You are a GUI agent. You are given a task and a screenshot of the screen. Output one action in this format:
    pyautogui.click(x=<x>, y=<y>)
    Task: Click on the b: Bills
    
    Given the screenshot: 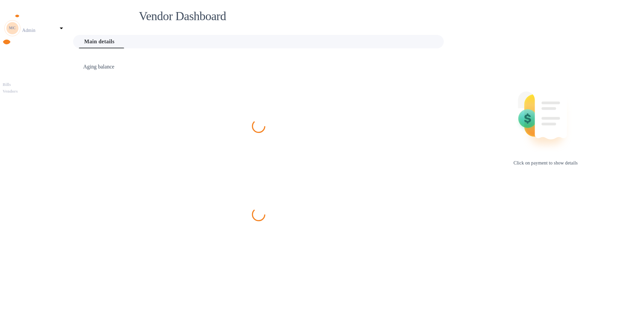 What is the action you would take?
    pyautogui.click(x=7, y=85)
    